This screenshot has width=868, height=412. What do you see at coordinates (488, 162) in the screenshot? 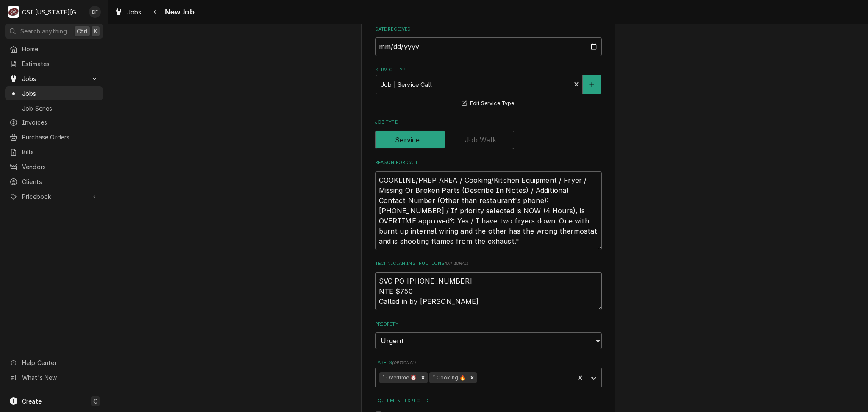
I see `label: Reason For Call` at bounding box center [488, 162].